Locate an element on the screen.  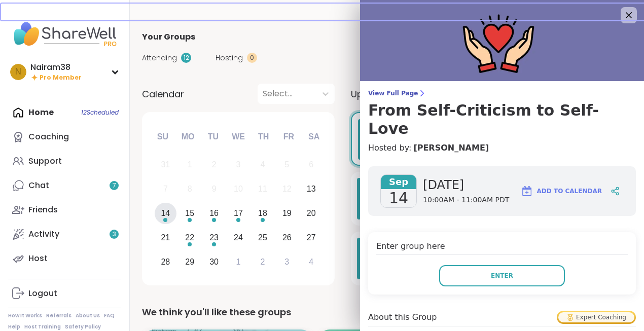
div: 16 is located at coordinates (214, 213).